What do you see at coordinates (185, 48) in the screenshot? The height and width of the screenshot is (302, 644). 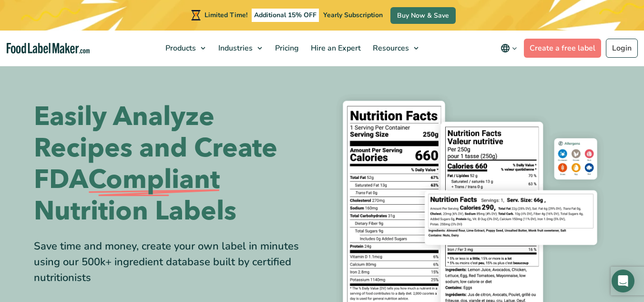 I see `a: Products` at bounding box center [185, 48].